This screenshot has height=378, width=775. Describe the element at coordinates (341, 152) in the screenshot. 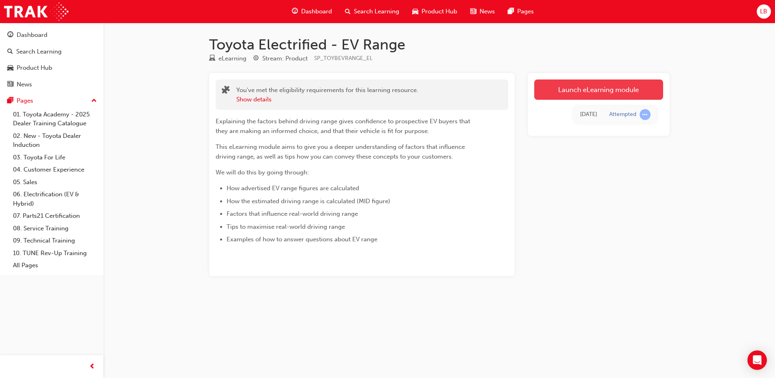

I see `span: This eLearning module aims to give you a deeper understanding of factors that influence driving r...` at that location.